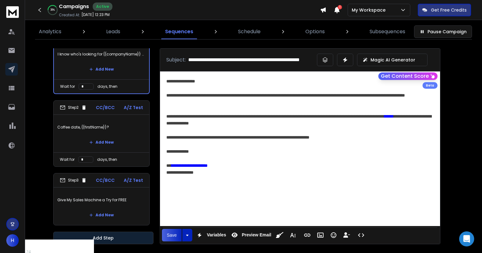  I want to click on a: Options, so click(315, 32).